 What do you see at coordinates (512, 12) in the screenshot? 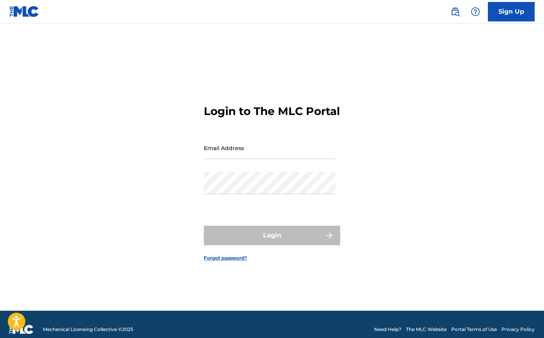
I see `a: Sign Up` at bounding box center [512, 12].